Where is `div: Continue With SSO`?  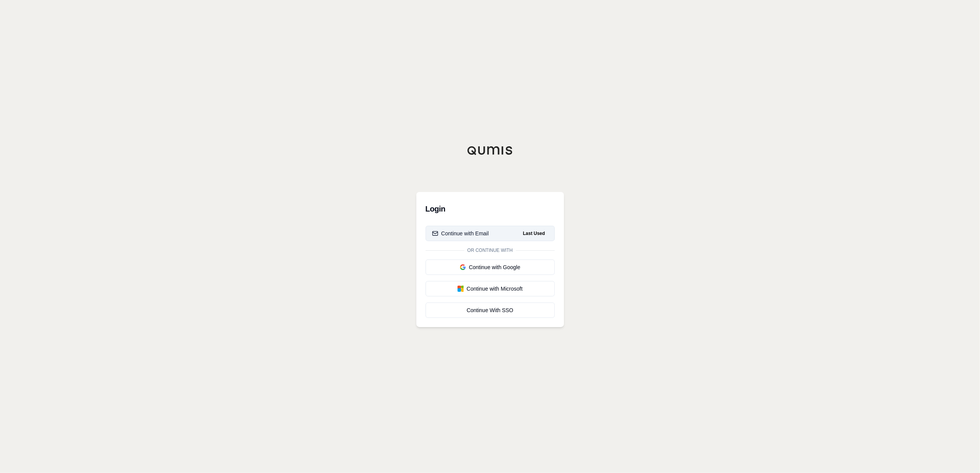
div: Continue With SSO is located at coordinates (490, 310).